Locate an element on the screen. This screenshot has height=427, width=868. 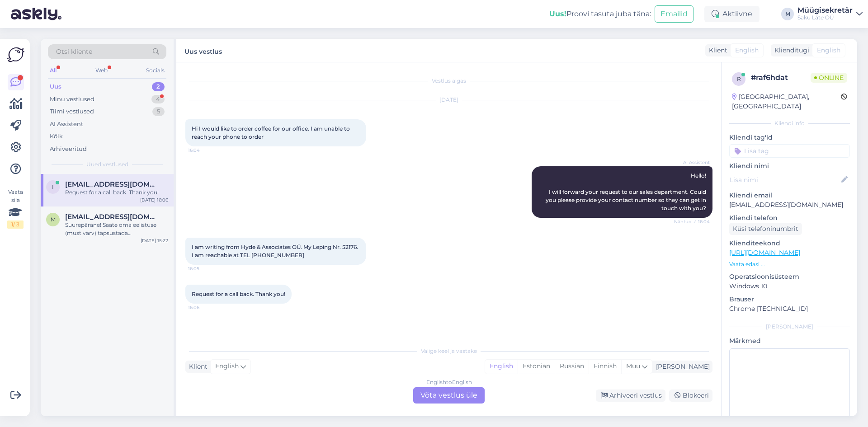
p: Operatsioonisüsteem is located at coordinates (790, 276).